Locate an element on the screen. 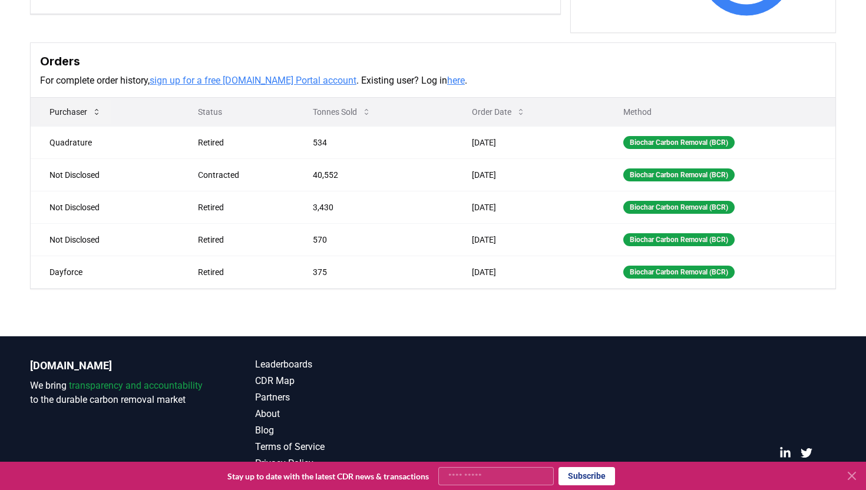  a: About is located at coordinates (344, 414).